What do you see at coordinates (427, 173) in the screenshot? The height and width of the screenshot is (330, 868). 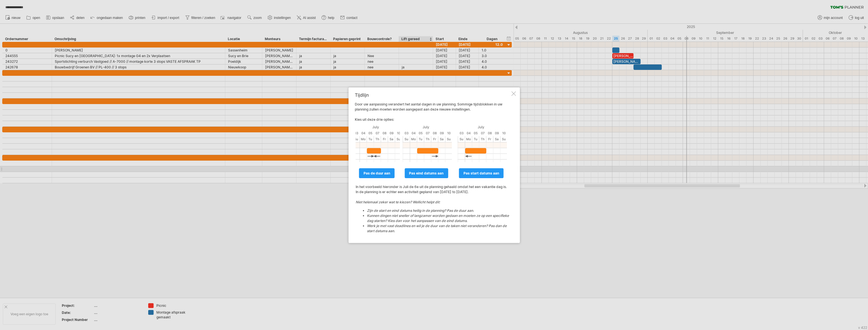 I see `span: pas eind datums aan` at bounding box center [427, 173].